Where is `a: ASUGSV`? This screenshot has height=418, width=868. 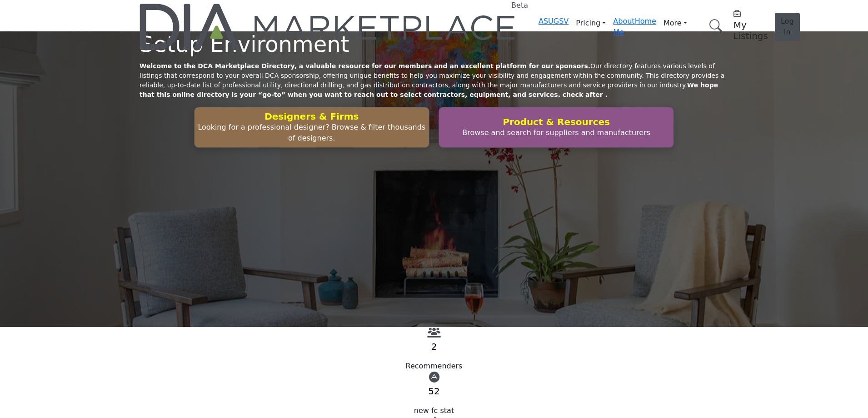
a: ASUGSV is located at coordinates (554, 21).